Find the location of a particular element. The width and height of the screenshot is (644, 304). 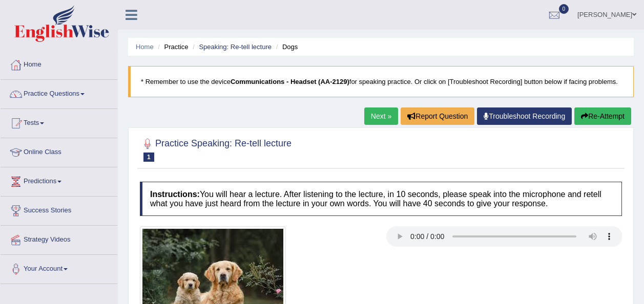

li: Practice is located at coordinates (172, 47).